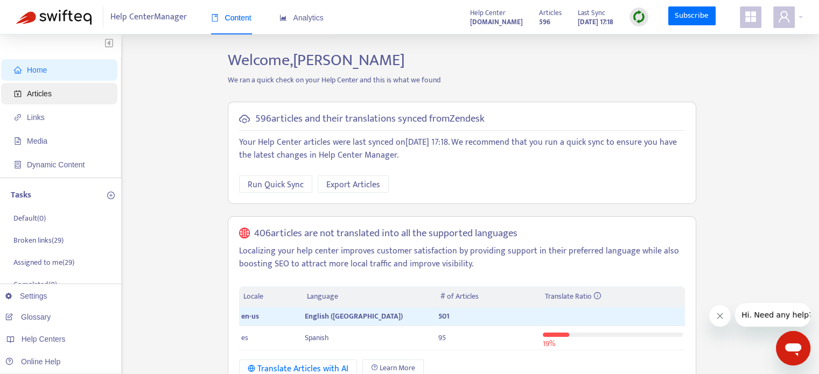 The height and width of the screenshot is (374, 819). What do you see at coordinates (591, 13) in the screenshot?
I see `span: Last Sync` at bounding box center [591, 13].